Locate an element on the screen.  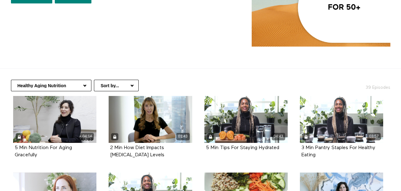
h2: 39 Episodes is located at coordinates (360, 85).